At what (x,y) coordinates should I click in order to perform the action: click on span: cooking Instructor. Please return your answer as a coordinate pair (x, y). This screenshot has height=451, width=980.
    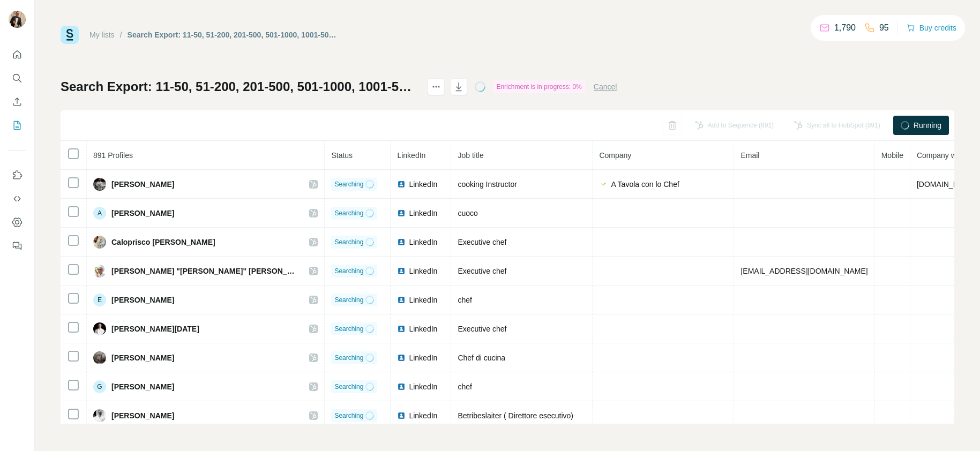
    Looking at the image, I should click on (487, 184).